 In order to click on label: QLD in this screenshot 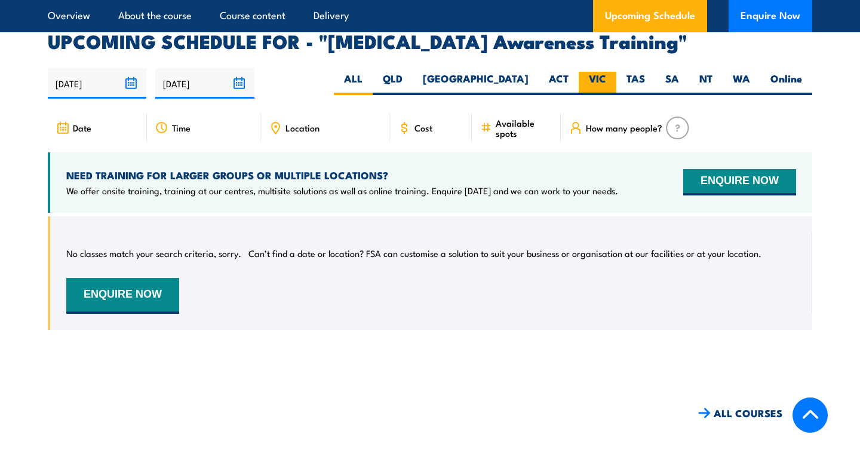, I will do `click(392, 83)`.